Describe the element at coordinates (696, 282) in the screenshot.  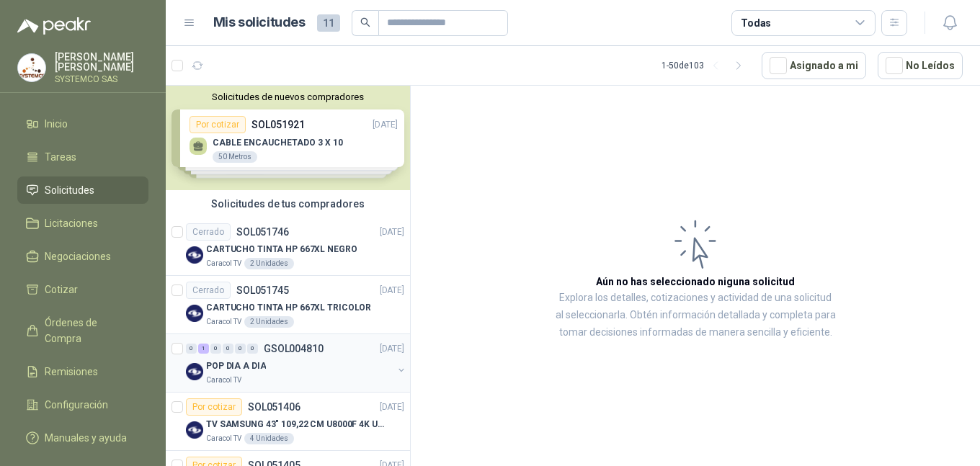
I see `h3: Aún no has seleccionado niguna solicitud` at that location.